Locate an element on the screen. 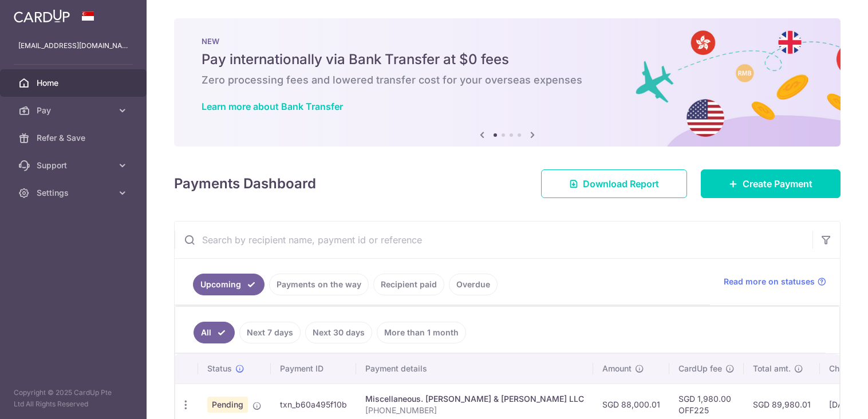  a: Upcoming is located at coordinates (229, 285).